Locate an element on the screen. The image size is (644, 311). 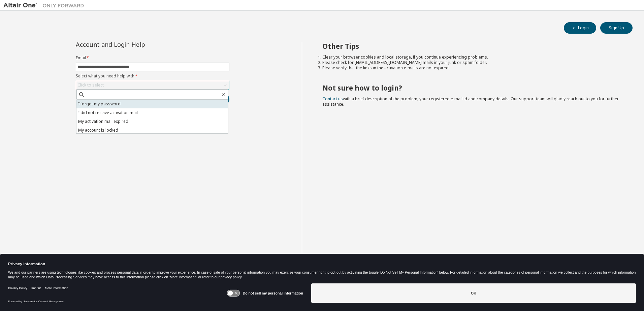
span: with a brief description of the problem, your registered e-mail id and company details. Our suppo... is located at coordinates (471, 101).